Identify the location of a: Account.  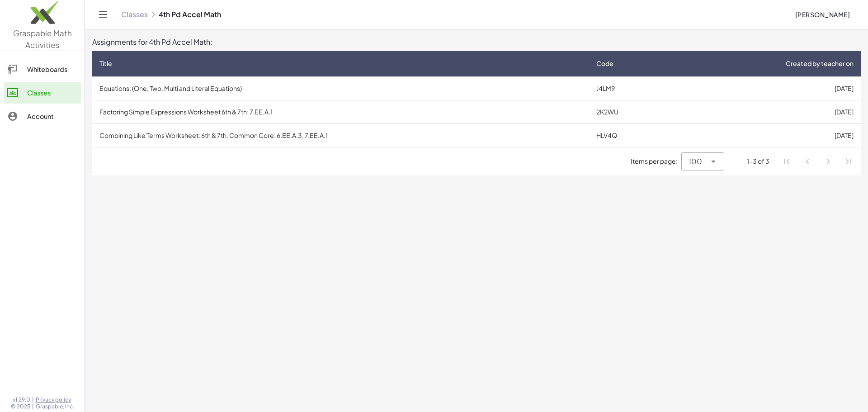
(42, 116).